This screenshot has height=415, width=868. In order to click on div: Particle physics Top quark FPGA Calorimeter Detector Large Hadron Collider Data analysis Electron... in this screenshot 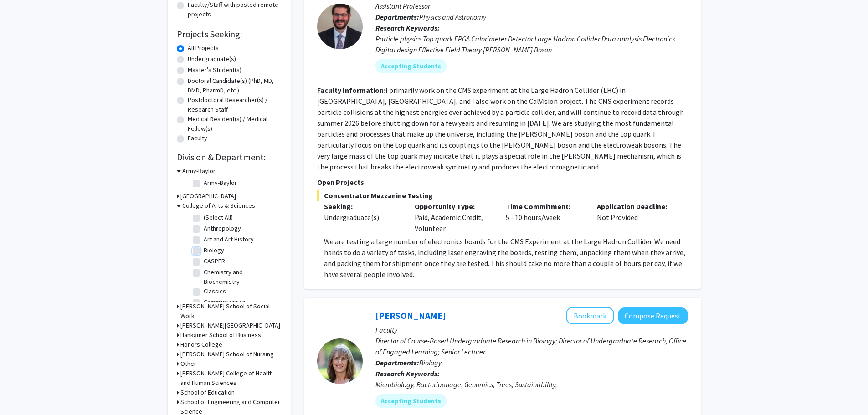, I will do `click(532, 44)`.